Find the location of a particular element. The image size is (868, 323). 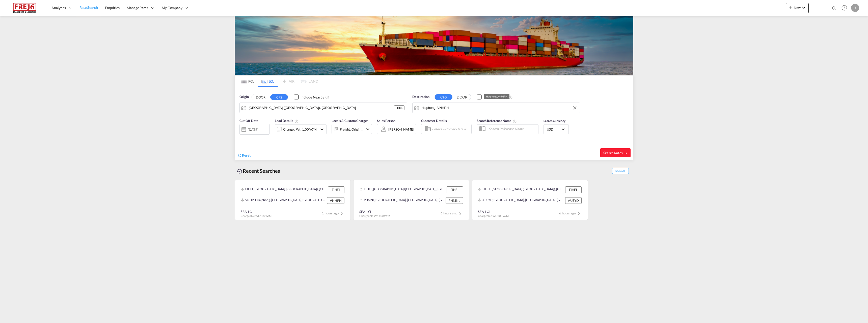

input: Enter Customer Details is located at coordinates (451, 129).